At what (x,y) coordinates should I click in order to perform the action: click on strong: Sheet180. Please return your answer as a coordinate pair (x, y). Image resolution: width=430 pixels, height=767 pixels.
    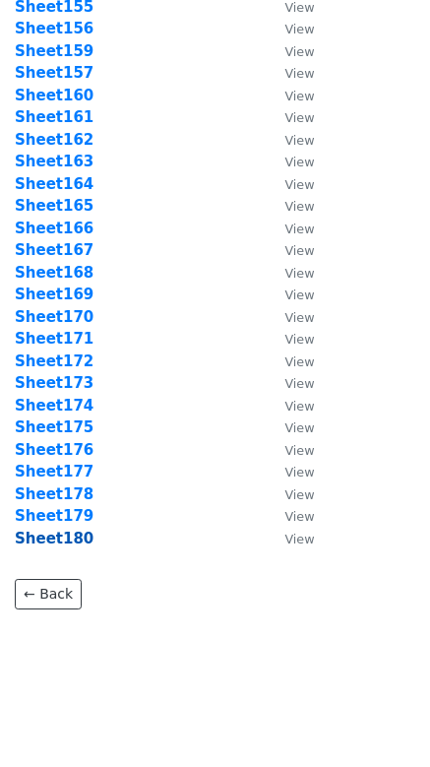
    Looking at the image, I should click on (54, 539).